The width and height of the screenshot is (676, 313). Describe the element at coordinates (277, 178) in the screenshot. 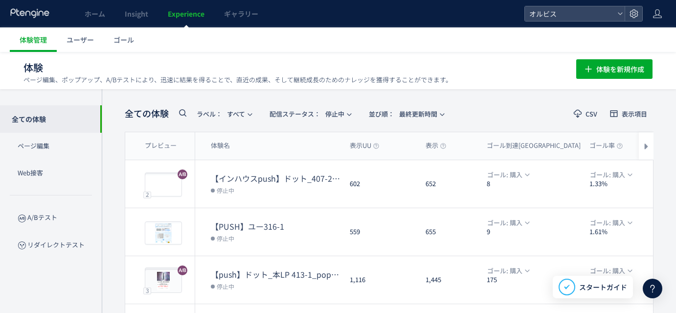

I see `dt: 【インハウスpush】ドット_407-25(誕生日訴求)` at that location.